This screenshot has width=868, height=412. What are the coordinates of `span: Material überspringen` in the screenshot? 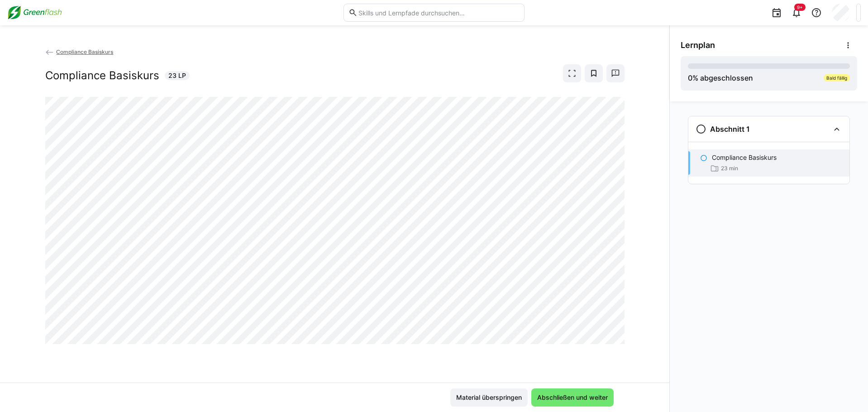 It's located at (489, 397).